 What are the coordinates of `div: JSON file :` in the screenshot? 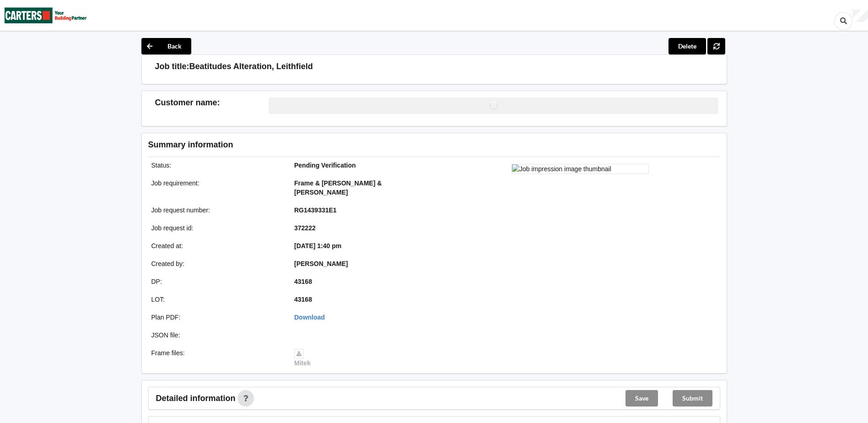 It's located at (216, 335).